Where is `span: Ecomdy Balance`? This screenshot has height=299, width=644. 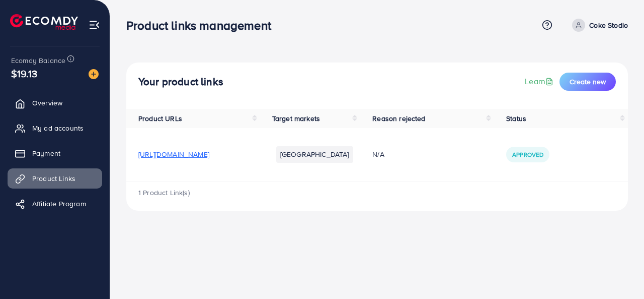
span: Ecomdy Balance is located at coordinates (38, 61).